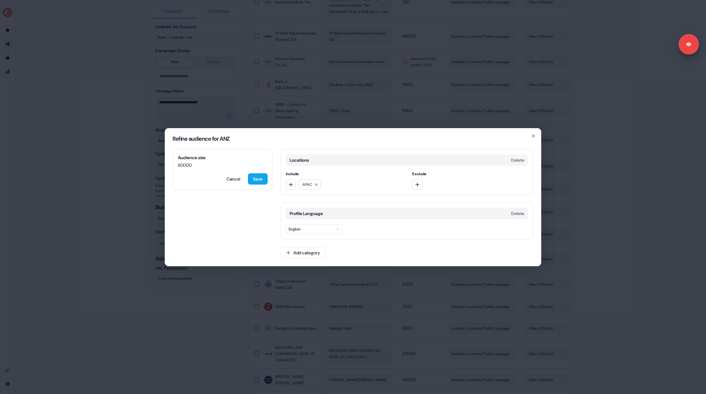 The height and width of the screenshot is (394, 706). Describe the element at coordinates (306, 213) in the screenshot. I see `span: Profile Language` at that location.